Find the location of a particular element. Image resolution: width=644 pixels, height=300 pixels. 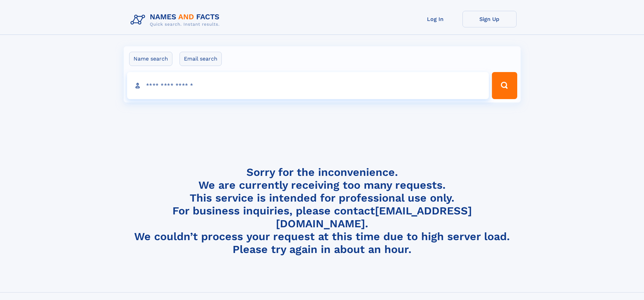

a: Log In is located at coordinates (435, 19).